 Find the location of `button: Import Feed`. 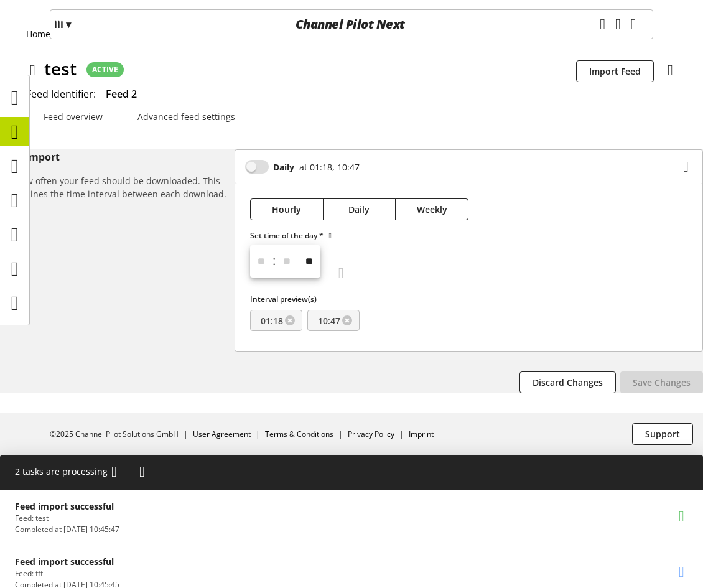

button: Import Feed is located at coordinates (615, 71).